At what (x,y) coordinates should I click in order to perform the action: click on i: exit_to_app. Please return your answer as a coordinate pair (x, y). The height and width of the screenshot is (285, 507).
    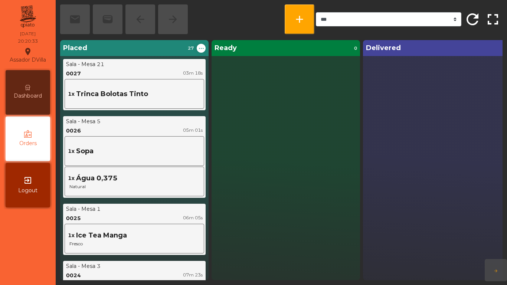
    Looking at the image, I should click on (28, 180).